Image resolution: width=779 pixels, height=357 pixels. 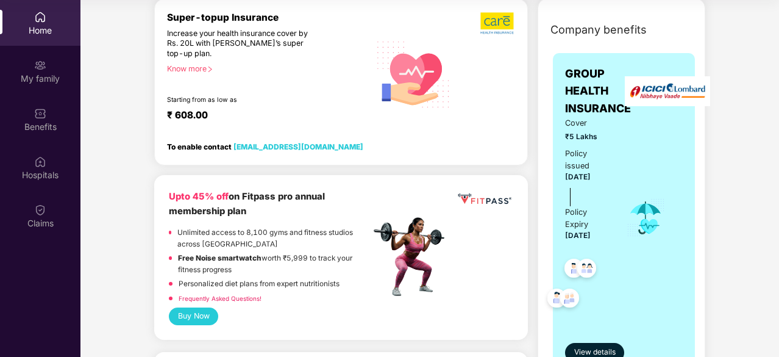 What do you see at coordinates (587, 160) in the screenshot?
I see `div: Policy issued` at bounding box center [587, 160].